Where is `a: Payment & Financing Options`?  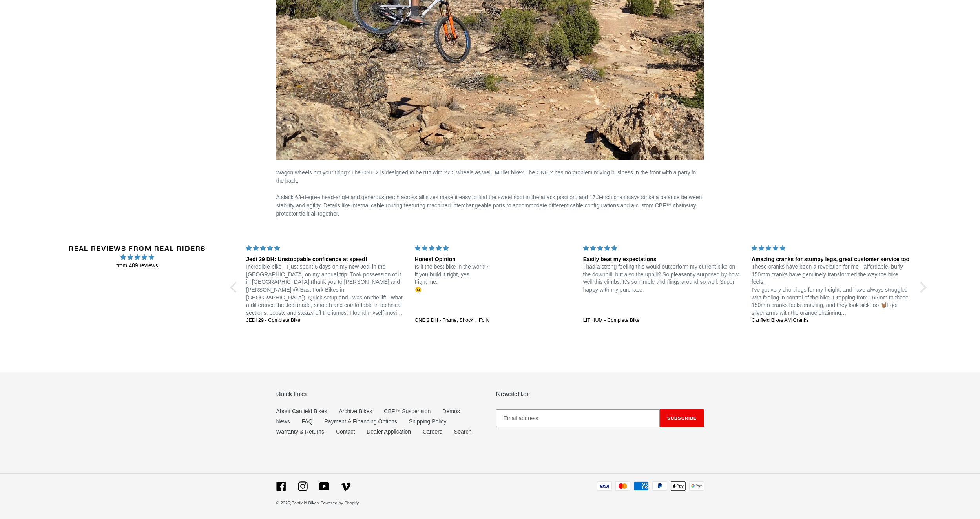 a: Payment & Financing Options is located at coordinates (360, 421).